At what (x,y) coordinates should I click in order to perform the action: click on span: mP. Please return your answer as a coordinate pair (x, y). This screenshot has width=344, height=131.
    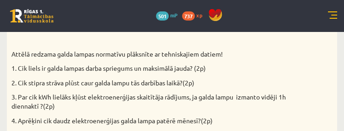
    Looking at the image, I should click on (174, 15).